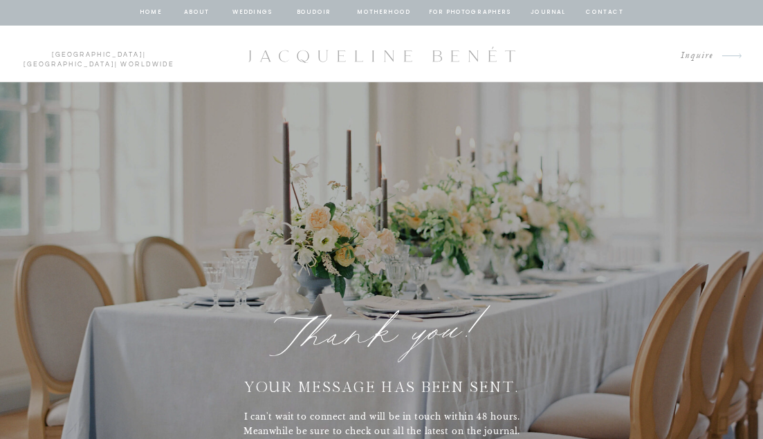 The width and height of the screenshot is (763, 439). Describe the element at coordinates (313, 12) in the screenshot. I see `a: BOUDOIR` at that location.